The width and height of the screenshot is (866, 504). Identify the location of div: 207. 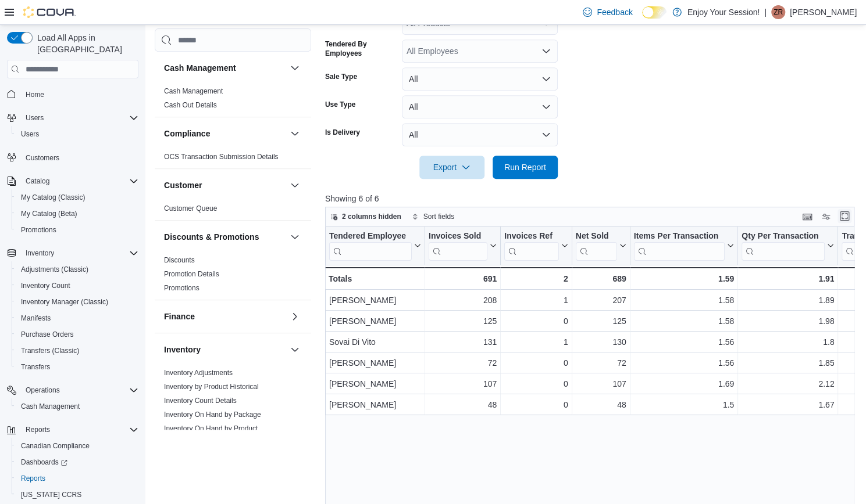
(601, 301).